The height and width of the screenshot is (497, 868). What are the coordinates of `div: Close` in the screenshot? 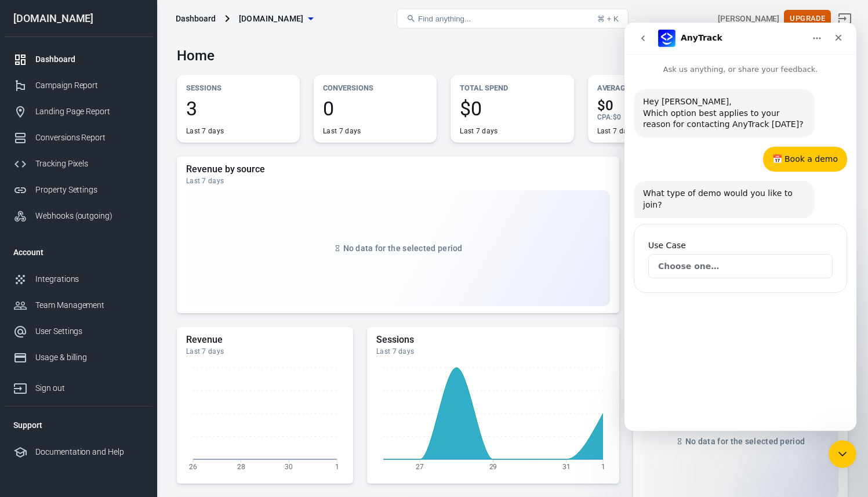 It's located at (214, 15).